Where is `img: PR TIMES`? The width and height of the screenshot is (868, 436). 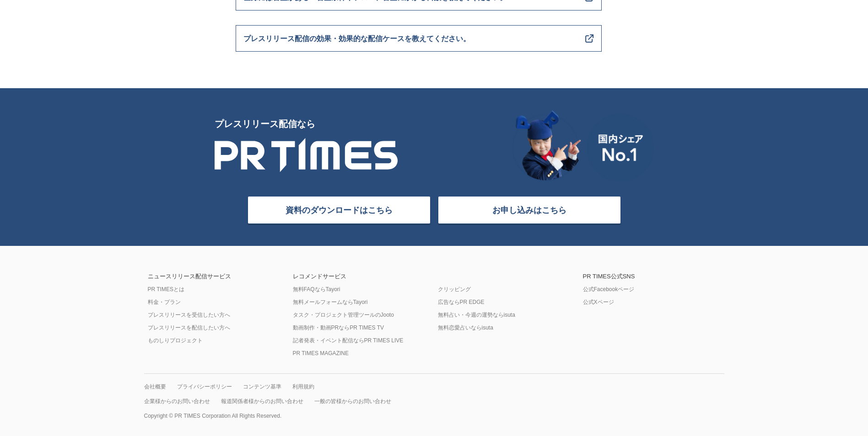 img: PR TIMES is located at coordinates (306, 154).